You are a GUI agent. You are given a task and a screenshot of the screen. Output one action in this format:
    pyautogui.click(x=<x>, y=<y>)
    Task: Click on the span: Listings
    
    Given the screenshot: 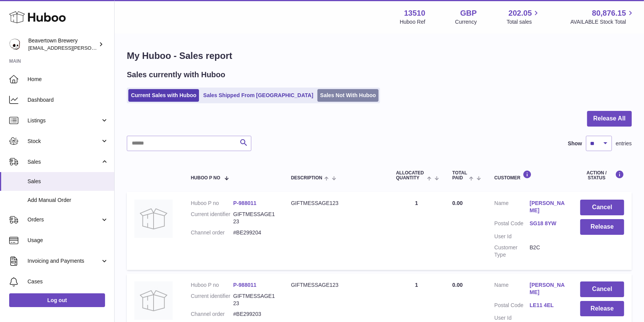 What is the action you would take?
    pyautogui.click(x=64, y=120)
    